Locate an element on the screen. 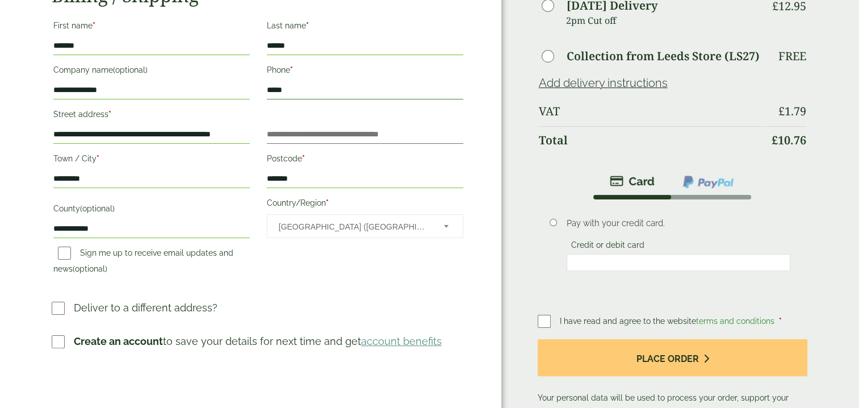  label: Town / City is located at coordinates (152, 160).